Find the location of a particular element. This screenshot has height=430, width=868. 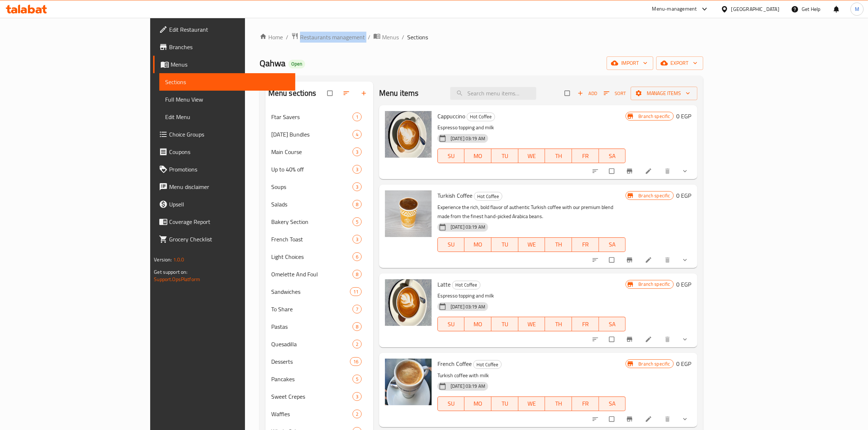

div: Desserts16 is located at coordinates (320, 362).